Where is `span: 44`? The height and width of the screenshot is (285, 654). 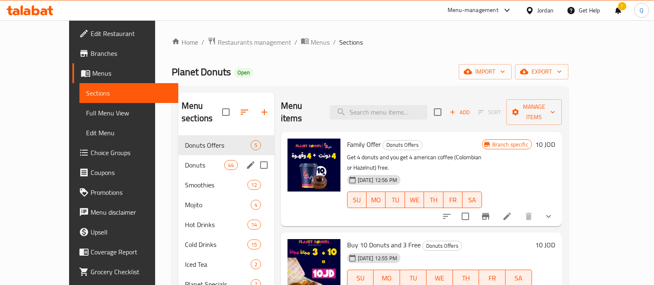 span: 44 is located at coordinates (231, 165).